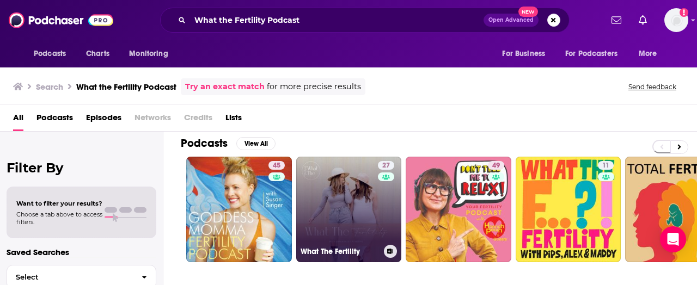  I want to click on span: Networks, so click(152, 120).